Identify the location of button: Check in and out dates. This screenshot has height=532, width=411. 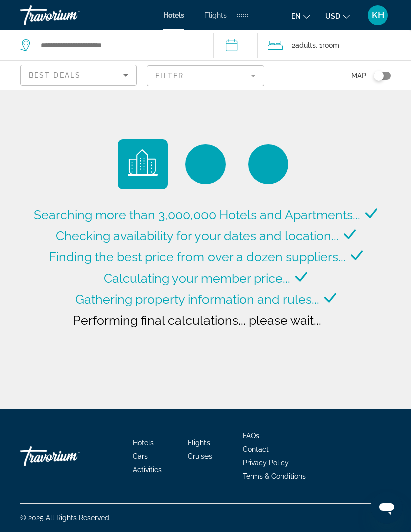
(235, 45).